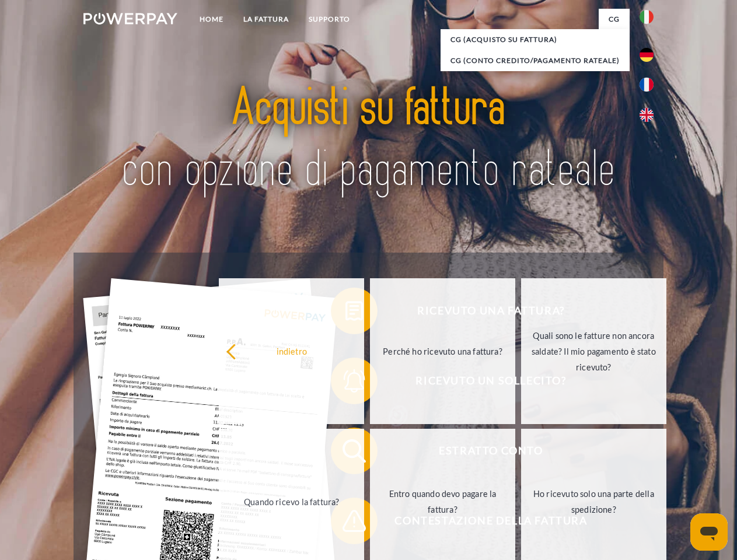 The image size is (737, 560). What do you see at coordinates (442, 350) in the screenshot?
I see `div: Perché ho ricevuto una fattura?` at bounding box center [442, 350].